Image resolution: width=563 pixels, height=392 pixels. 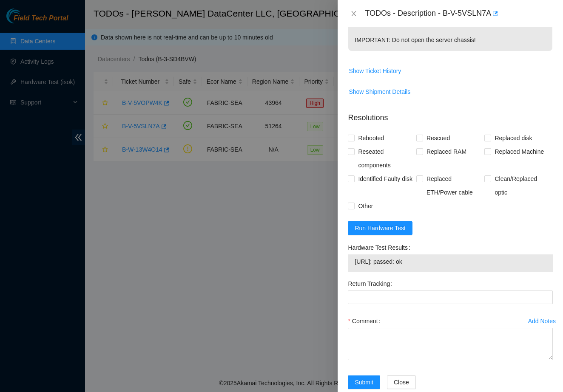 I want to click on span: Other, so click(x=366, y=206).